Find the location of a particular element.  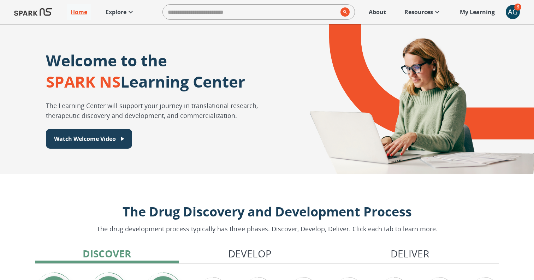

p: Explore is located at coordinates (116, 12).